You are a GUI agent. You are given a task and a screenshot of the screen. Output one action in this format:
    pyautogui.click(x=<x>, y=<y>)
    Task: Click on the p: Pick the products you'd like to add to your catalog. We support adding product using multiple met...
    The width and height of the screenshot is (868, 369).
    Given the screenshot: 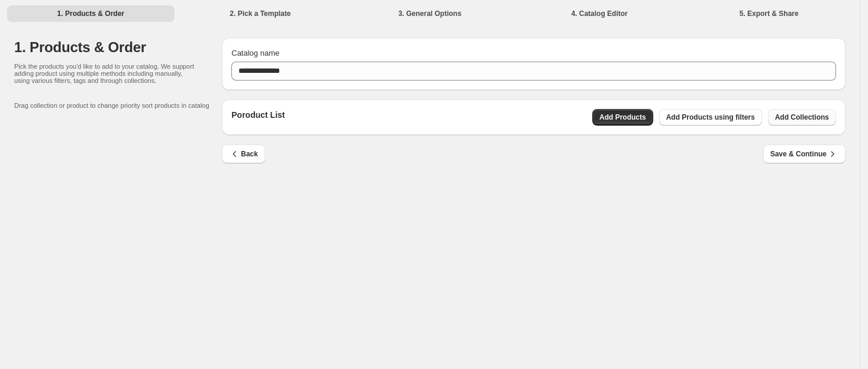 What is the action you would take?
    pyautogui.click(x=106, y=73)
    